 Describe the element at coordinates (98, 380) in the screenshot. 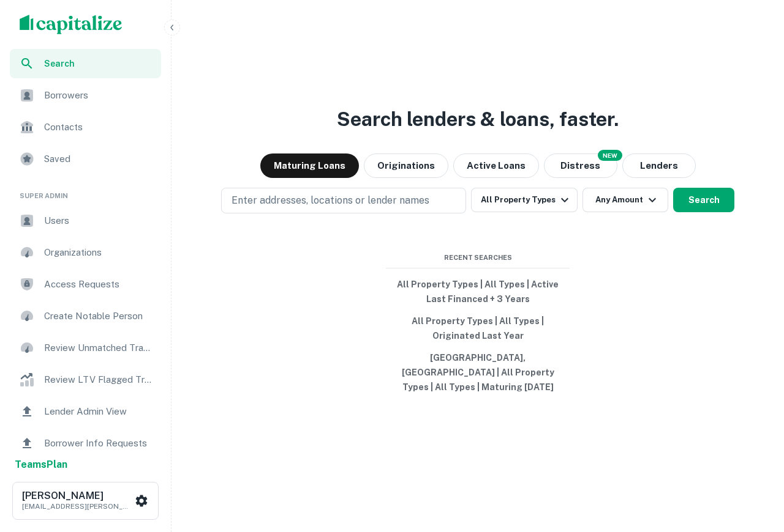

I see `span: Review LTV Flagged Transactions` at that location.